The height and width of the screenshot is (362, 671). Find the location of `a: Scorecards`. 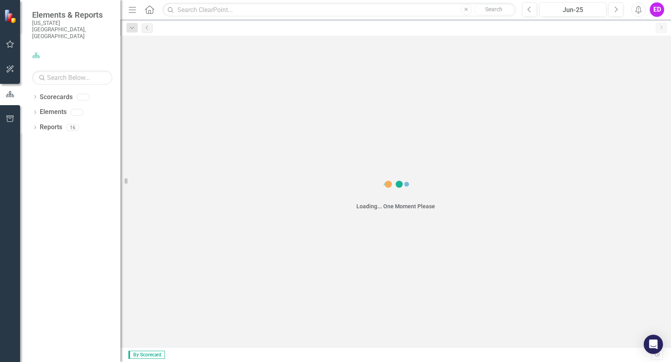

a: Scorecards is located at coordinates (56, 97).